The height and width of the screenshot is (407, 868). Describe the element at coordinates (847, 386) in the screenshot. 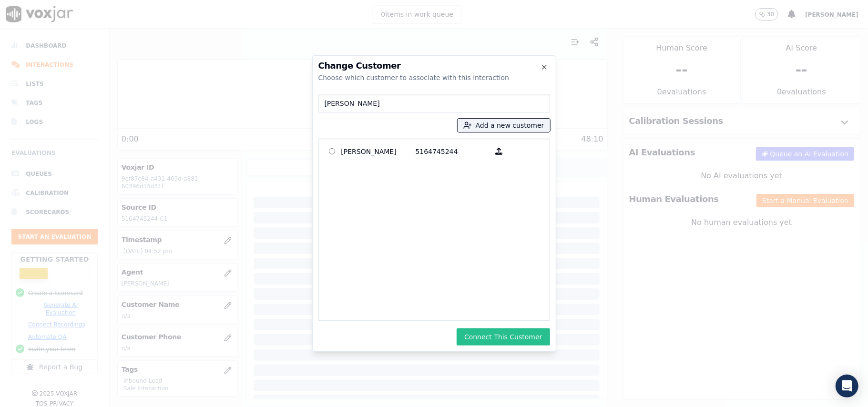

I see `div: Open Intercom Messenger` at that location.